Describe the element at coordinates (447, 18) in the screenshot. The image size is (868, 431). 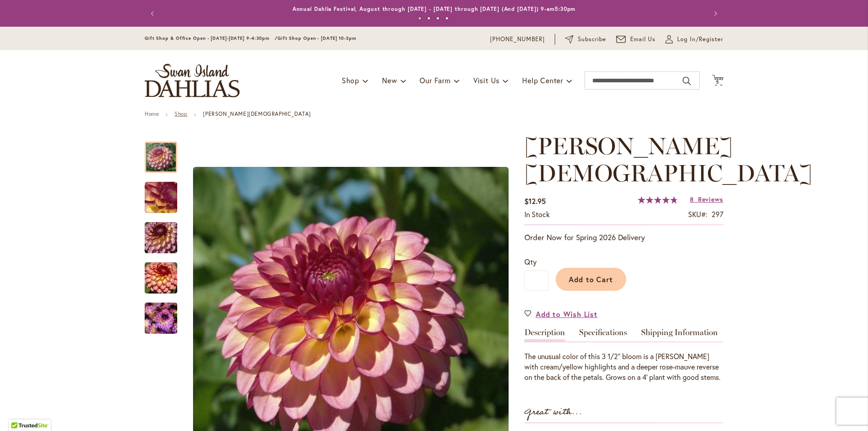
I see `button: 4 of 4` at that location.